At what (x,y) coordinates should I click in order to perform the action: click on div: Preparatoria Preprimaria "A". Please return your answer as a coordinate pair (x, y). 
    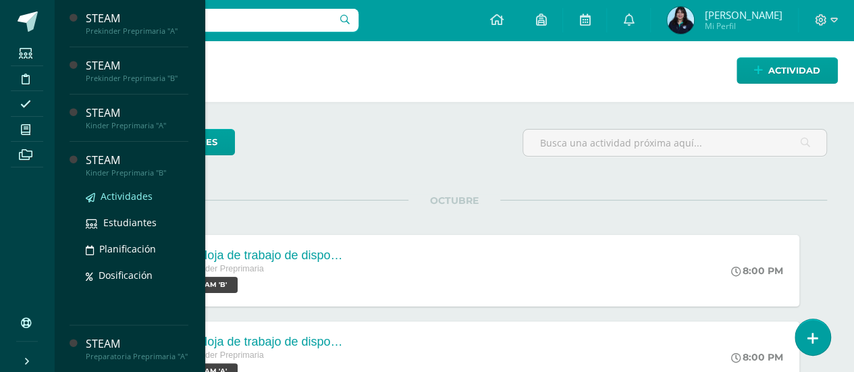
    Looking at the image, I should click on (137, 356).